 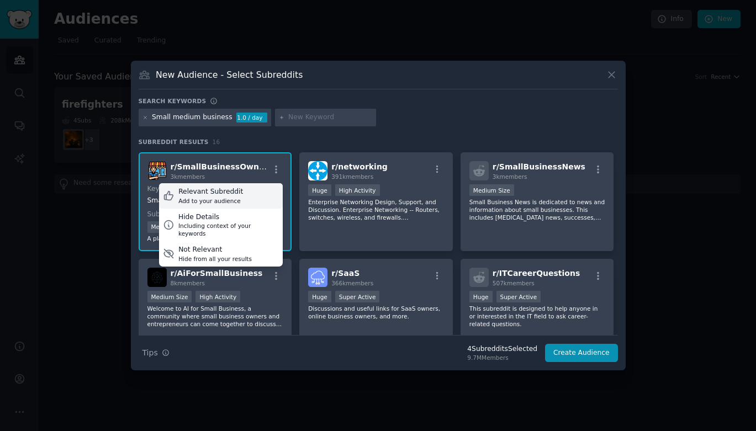 What do you see at coordinates (213, 190) in the screenshot?
I see `dt: Keyword Context` at bounding box center [213, 190].